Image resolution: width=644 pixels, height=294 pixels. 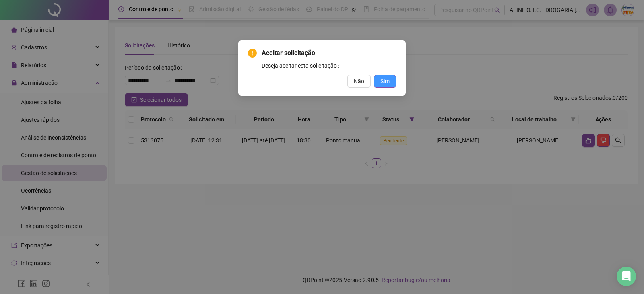 What do you see at coordinates (252, 53) in the screenshot?
I see `span: exclamation-circle` at bounding box center [252, 53].